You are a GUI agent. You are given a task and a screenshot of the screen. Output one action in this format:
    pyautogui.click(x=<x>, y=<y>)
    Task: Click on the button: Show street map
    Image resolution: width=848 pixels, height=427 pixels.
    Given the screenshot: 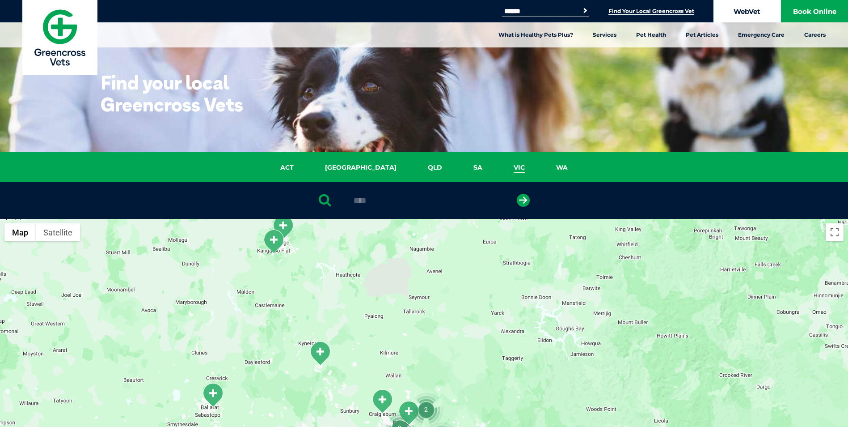 What is the action you would take?
    pyautogui.click(x=20, y=232)
    